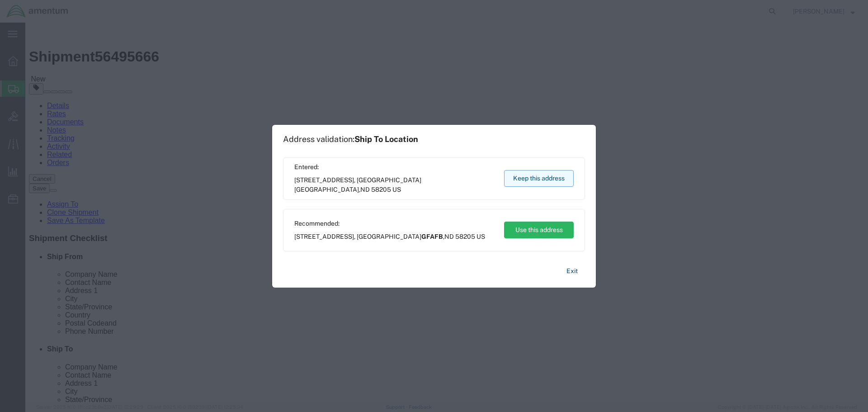  I want to click on button: Use this address, so click(539, 230).